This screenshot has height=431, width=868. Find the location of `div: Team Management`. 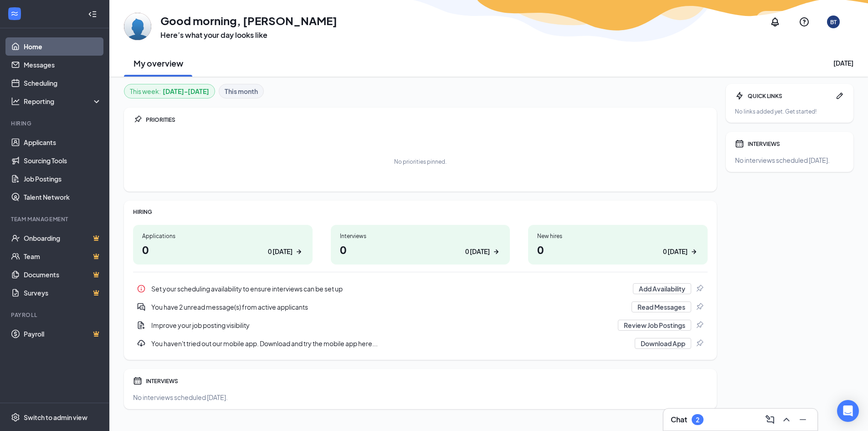

div: Team Management is located at coordinates (55, 218).